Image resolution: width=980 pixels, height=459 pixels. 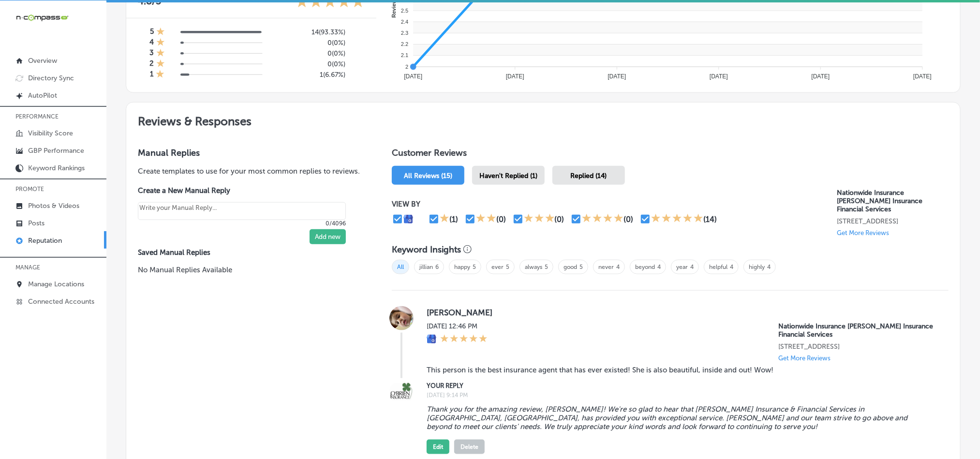 What do you see at coordinates (327, 237) in the screenshot?
I see `button: Add new` at bounding box center [327, 237].